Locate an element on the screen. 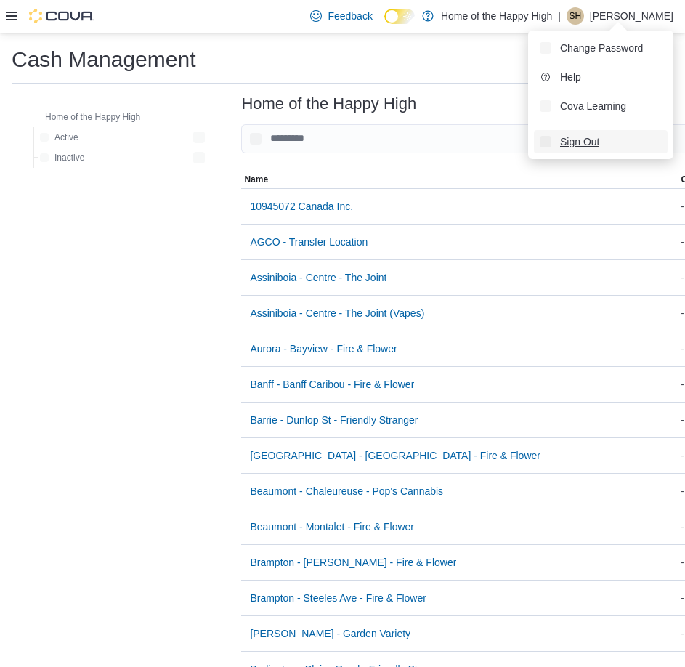 The width and height of the screenshot is (685, 667). button: Name is located at coordinates (459, 179).